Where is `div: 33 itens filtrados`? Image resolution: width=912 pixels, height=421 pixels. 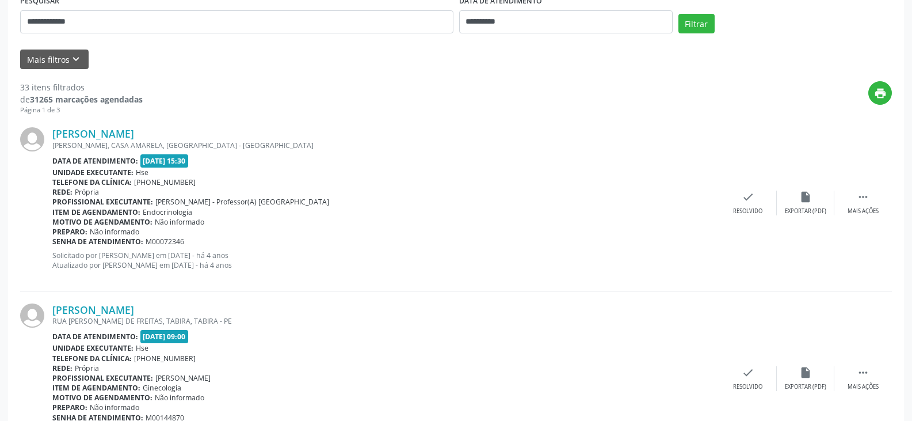
div: 33 itens filtrados is located at coordinates (81, 87).